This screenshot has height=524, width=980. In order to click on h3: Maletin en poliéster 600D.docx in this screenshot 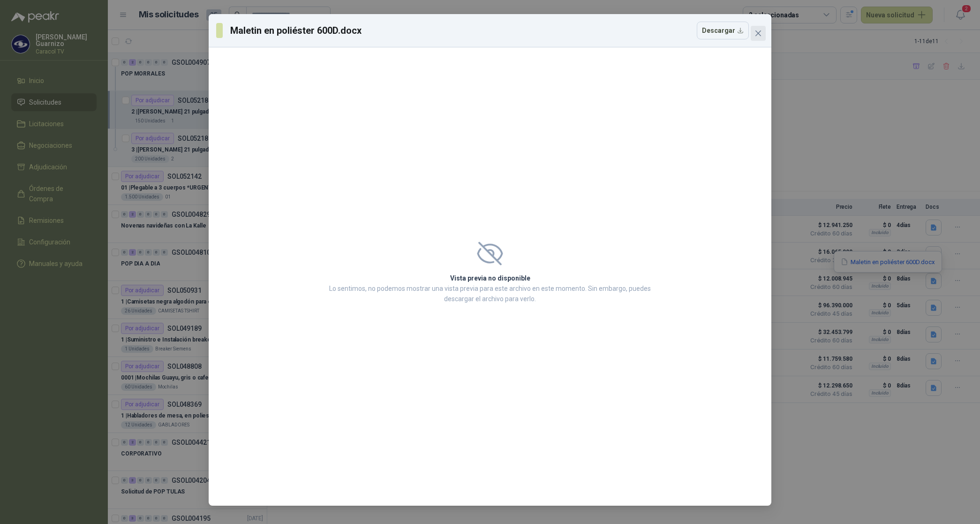, I will do `click(296, 30)`.